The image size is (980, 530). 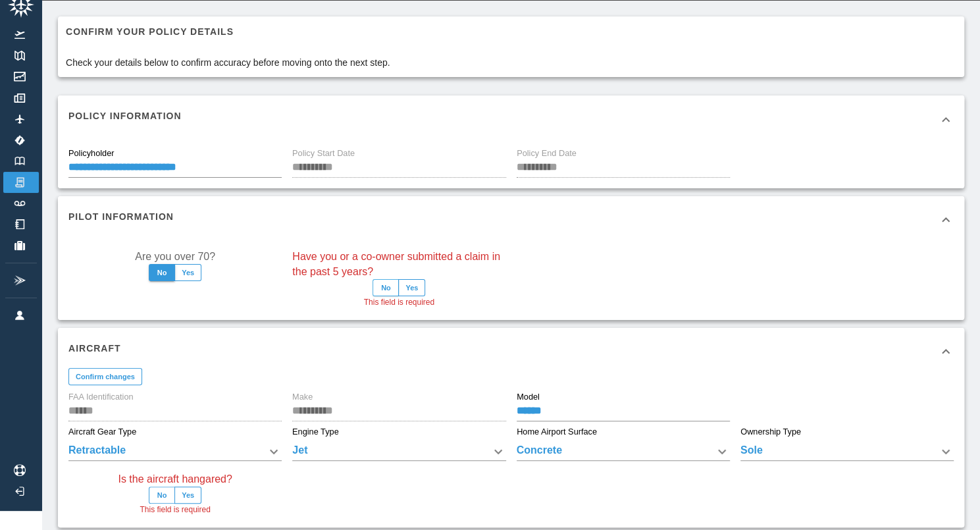 I want to click on h6: Pilot Information, so click(x=121, y=217).